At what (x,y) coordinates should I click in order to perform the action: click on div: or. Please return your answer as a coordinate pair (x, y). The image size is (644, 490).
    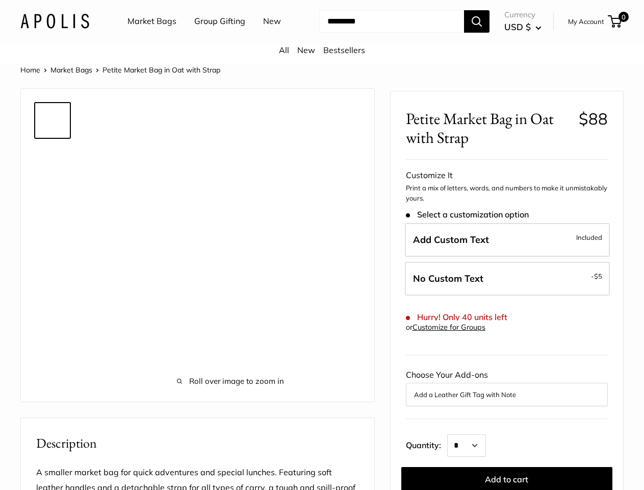
    Looking at the image, I should click on (446, 327).